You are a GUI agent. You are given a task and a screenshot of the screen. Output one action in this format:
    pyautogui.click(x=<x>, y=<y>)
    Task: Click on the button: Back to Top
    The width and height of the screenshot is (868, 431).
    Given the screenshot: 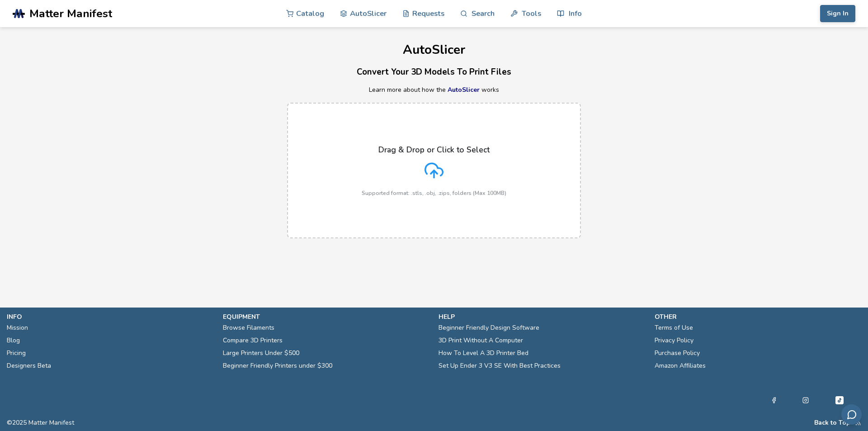 What is the action you would take?
    pyautogui.click(x=832, y=423)
    